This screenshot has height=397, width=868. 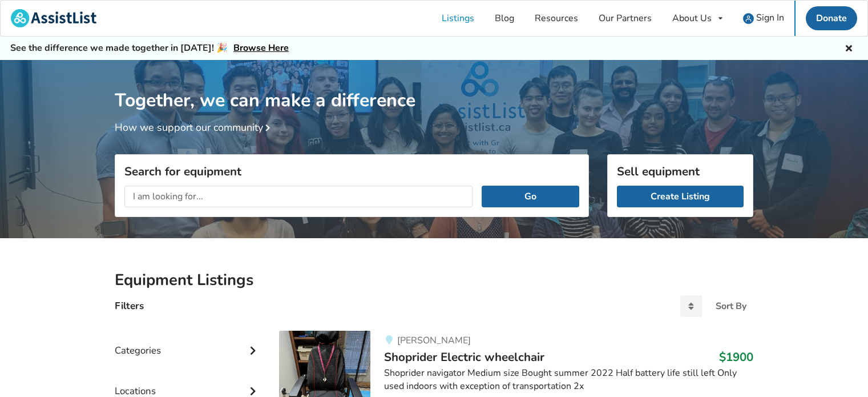 I want to click on a: Browse Here, so click(x=261, y=48).